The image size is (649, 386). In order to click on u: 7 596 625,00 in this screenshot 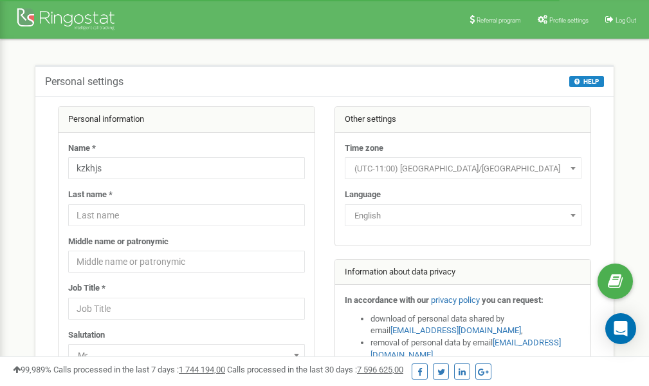, I will do `click(380, 369)`.